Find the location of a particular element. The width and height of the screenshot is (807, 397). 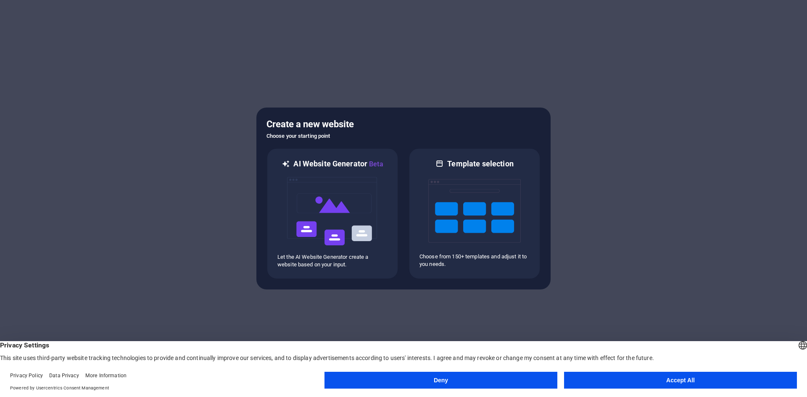

div: Template selectionChoose from 150+ templates and adjust it to you needs. is located at coordinates (475, 214).